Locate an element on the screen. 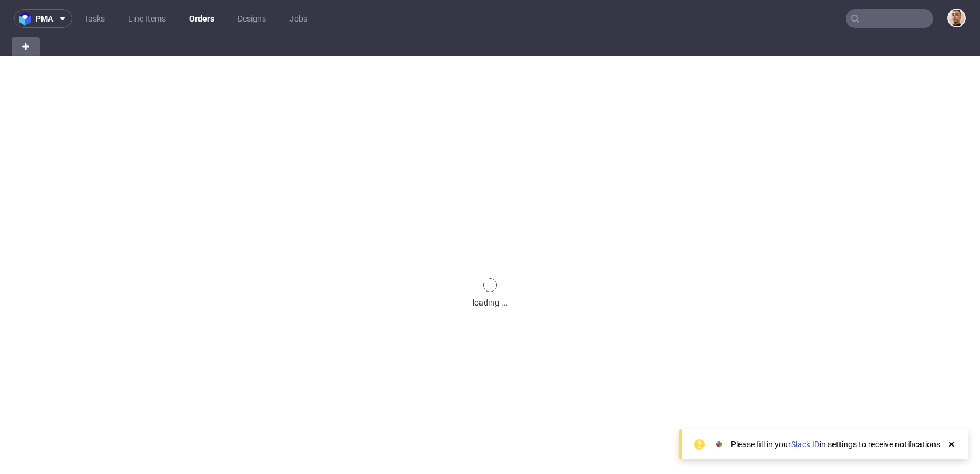 The image size is (980, 474). a: Orders is located at coordinates (202, 19).